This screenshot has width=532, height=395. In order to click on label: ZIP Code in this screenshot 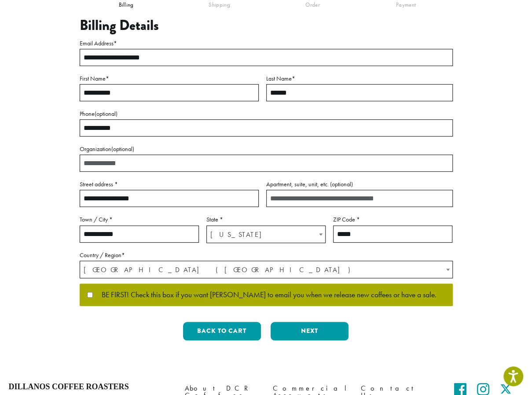, I will do `click(393, 219)`.